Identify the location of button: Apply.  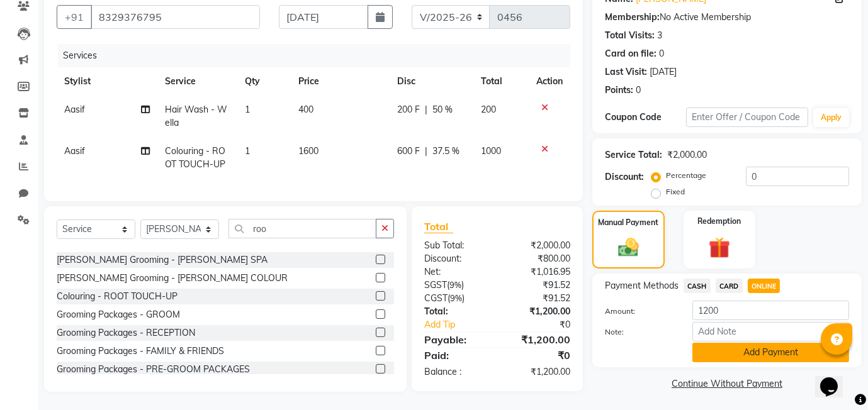
(831, 117).